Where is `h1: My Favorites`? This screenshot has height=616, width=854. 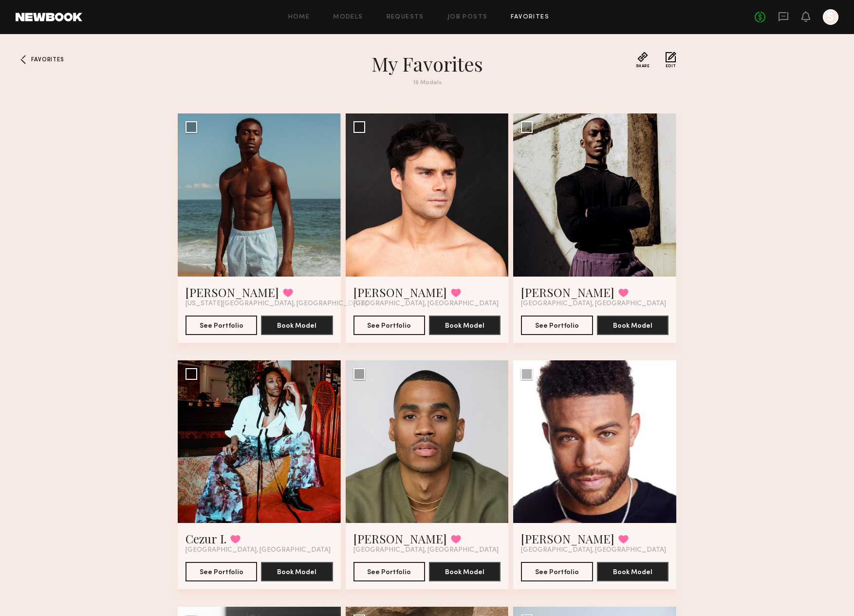 h1: My Favorites is located at coordinates (427, 64).